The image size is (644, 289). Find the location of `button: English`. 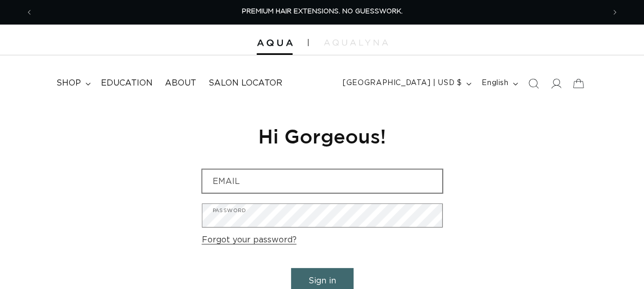

button: English is located at coordinates (499, 84).